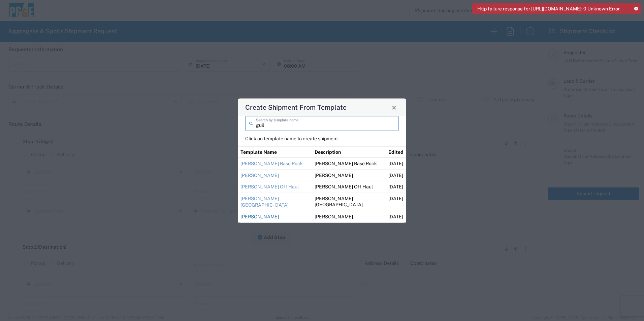 The image size is (644, 321). Describe the element at coordinates (394, 107) in the screenshot. I see `button: Close` at that location.